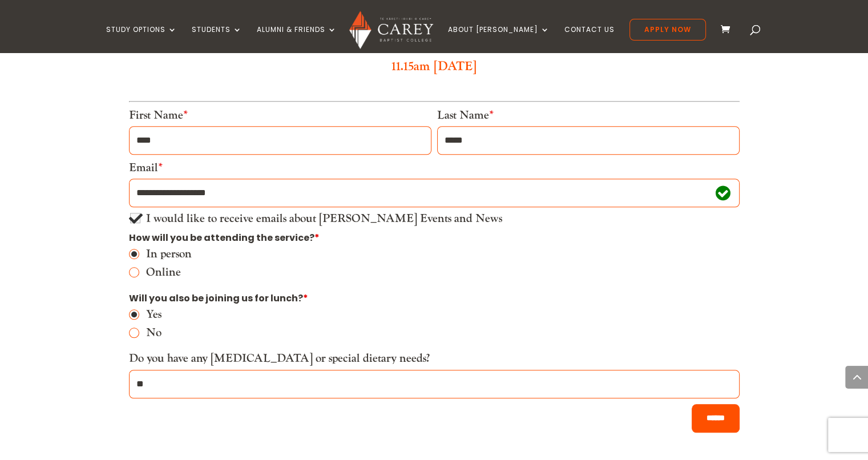 This screenshot has height=460, width=868. What do you see at coordinates (297, 39) in the screenshot?
I see `a: Alumni & Friends` at bounding box center [297, 39].